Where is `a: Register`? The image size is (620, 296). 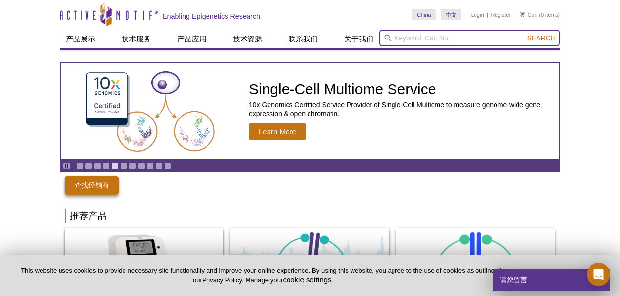 a: Register is located at coordinates (501, 15).